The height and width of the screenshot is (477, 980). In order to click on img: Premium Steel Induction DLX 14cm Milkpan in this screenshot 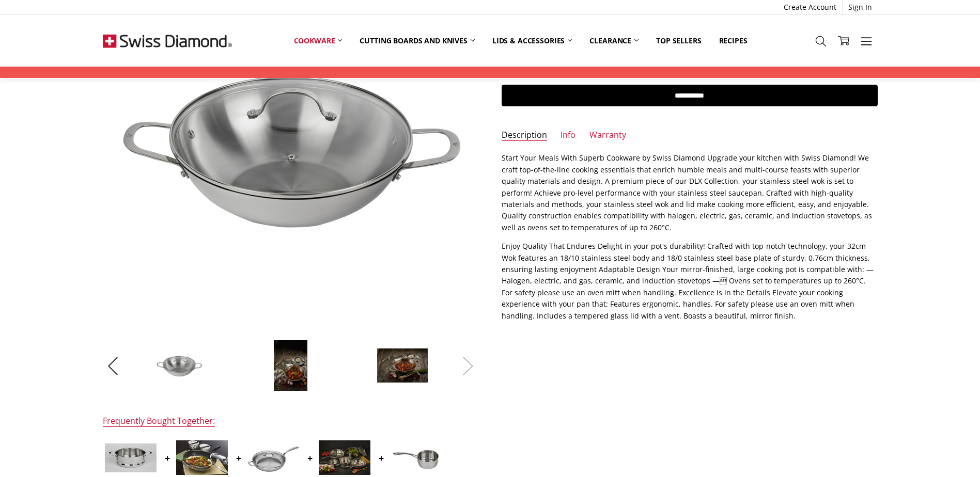, I will do `click(416, 457)`.